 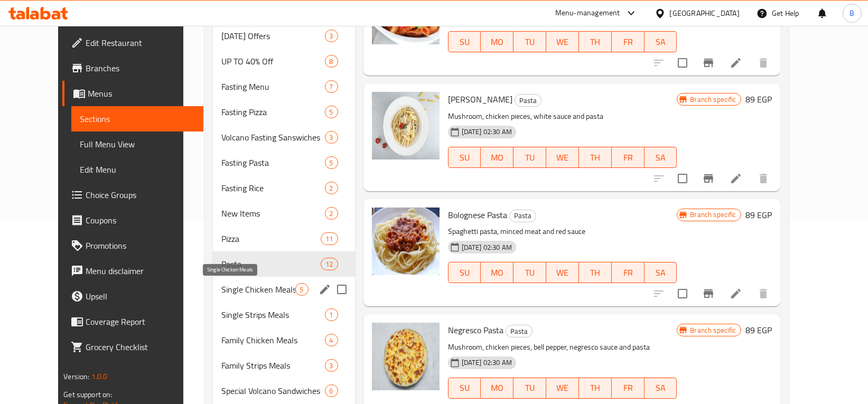 What do you see at coordinates (132, 347) in the screenshot?
I see `a: Grocery Checklist` at bounding box center [132, 347].